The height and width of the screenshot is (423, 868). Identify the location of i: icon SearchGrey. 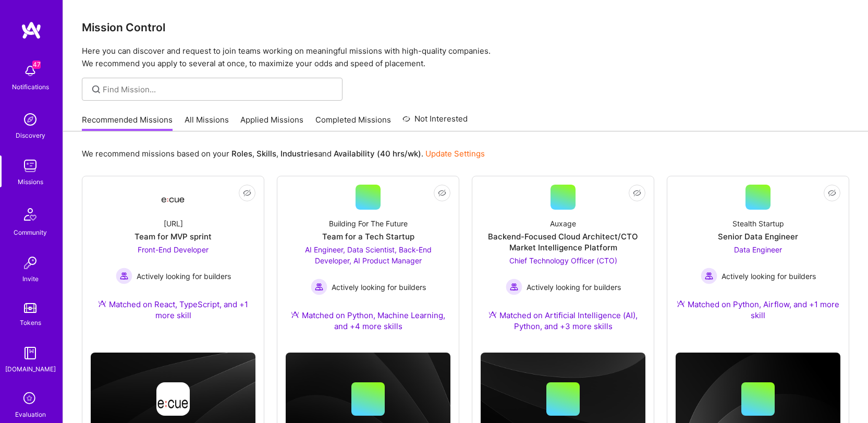
(96, 89).